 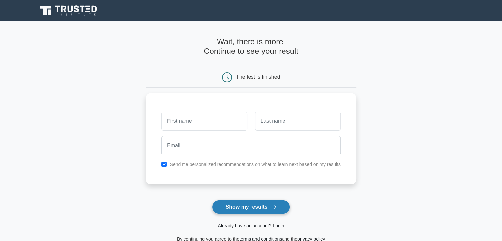 What do you see at coordinates (251, 47) in the screenshot?
I see `h4: Wait, there is more! Continue to see your result` at bounding box center [251, 47].